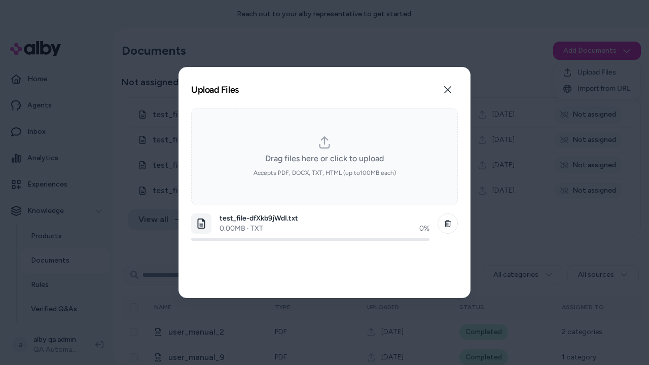 Image resolution: width=649 pixels, height=365 pixels. Describe the element at coordinates (325, 248) in the screenshot. I see `ol: dropzone-file-list` at that location.